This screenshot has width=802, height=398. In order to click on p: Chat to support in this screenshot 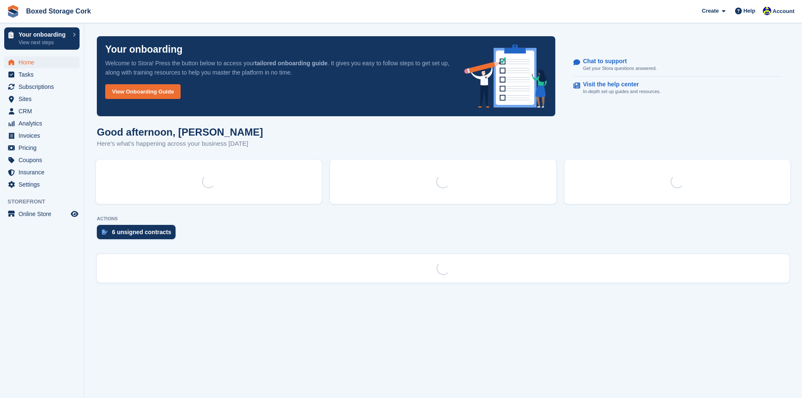, I will do `click(616, 61)`.